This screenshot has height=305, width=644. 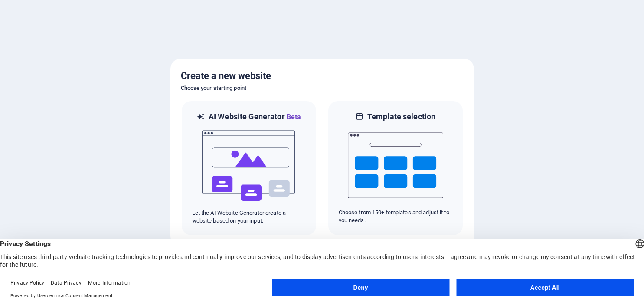 I want to click on h6: AI Website Generator, so click(x=255, y=117).